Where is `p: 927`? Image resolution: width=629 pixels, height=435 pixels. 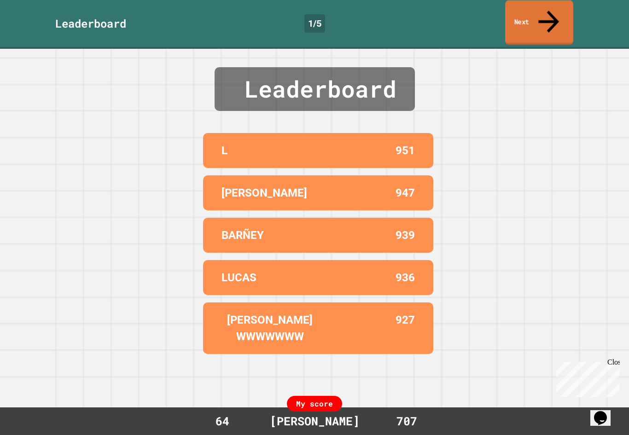 p: 927 is located at coordinates (405, 328).